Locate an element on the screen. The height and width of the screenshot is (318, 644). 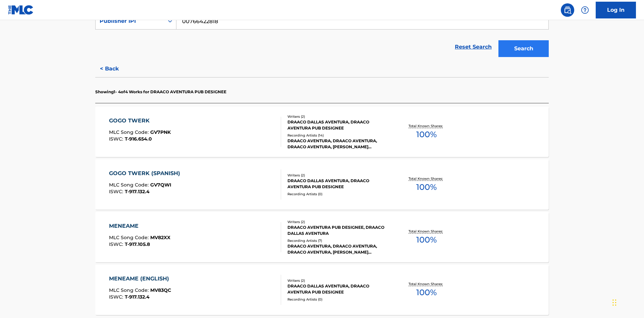
img: search is located at coordinates (568, 10).